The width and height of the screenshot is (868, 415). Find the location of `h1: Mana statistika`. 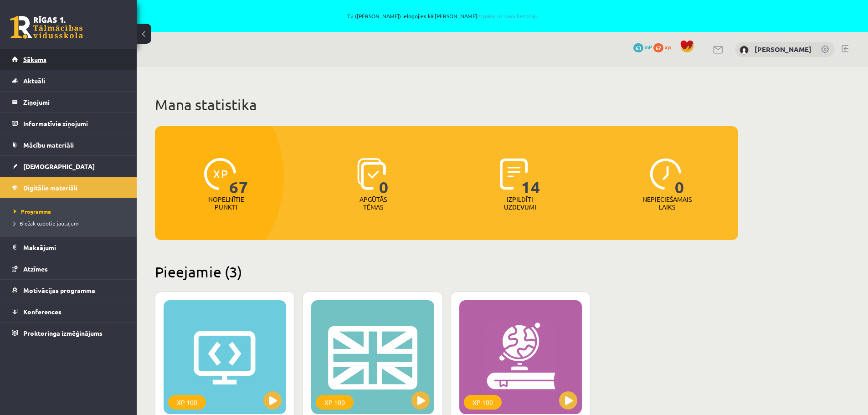

h1: Mana statistika is located at coordinates (447, 105).